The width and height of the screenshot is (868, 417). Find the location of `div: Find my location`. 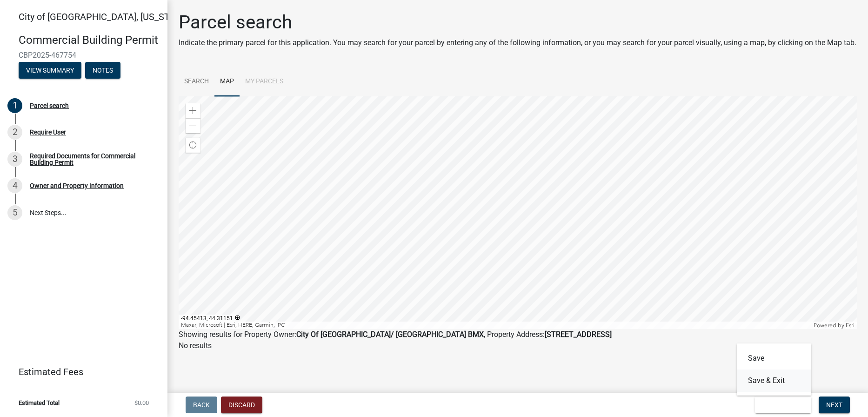

div: Find my location is located at coordinates (193, 145).